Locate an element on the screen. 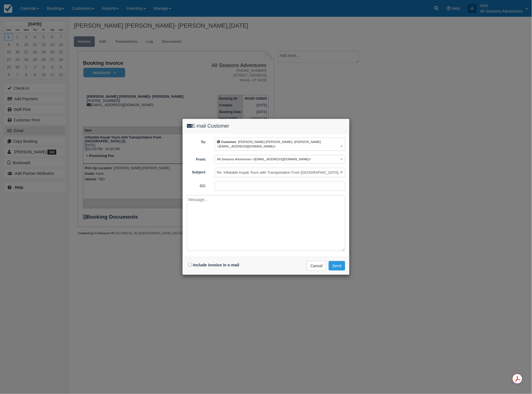 The height and width of the screenshot is (394, 532). button: Cancel is located at coordinates (317, 266).